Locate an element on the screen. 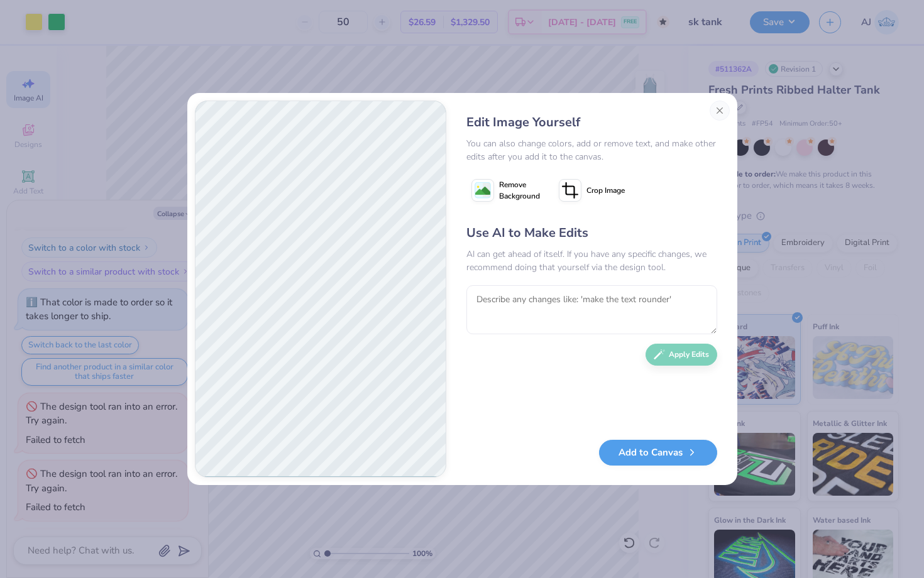 This screenshot has width=924, height=578. button: Close is located at coordinates (719, 111).